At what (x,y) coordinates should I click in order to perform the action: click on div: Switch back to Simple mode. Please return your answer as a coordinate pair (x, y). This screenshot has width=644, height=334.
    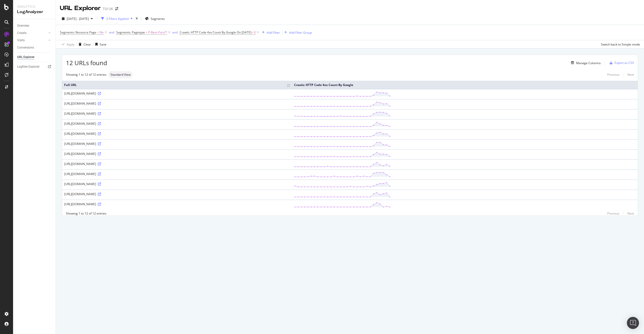
    Looking at the image, I should click on (621, 44).